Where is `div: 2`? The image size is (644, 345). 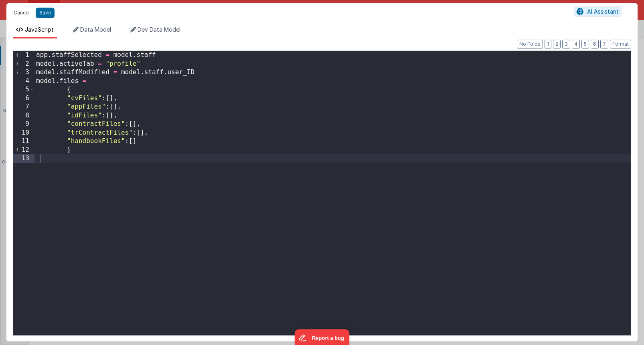 div: 2 is located at coordinates (23, 64).